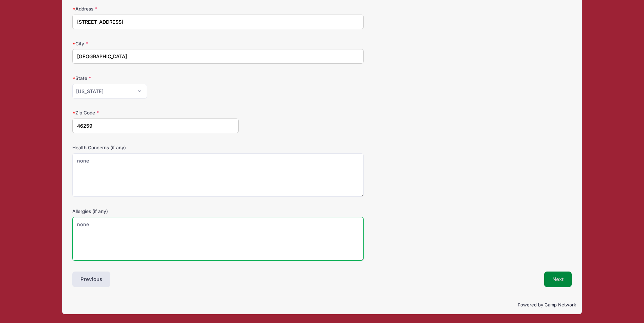  What do you see at coordinates (91, 280) in the screenshot?
I see `button: Previous` at bounding box center [91, 280].